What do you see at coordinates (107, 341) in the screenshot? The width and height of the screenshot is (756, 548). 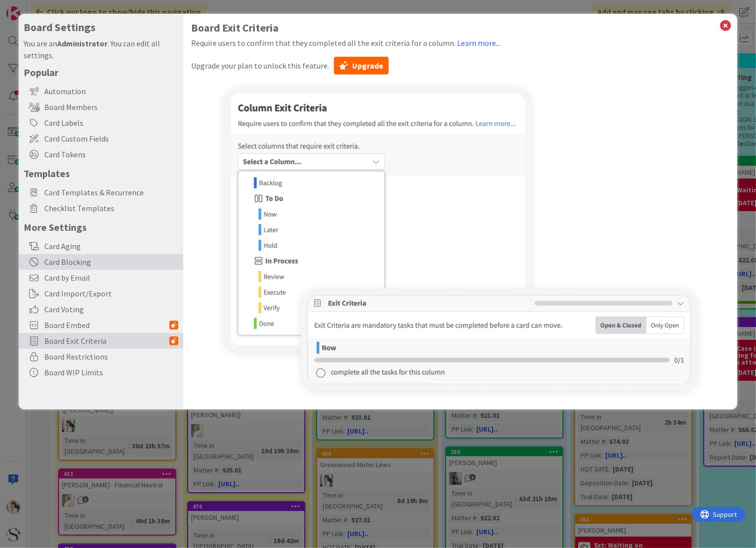 I see `span: Board Exit Criteria` at bounding box center [107, 341].